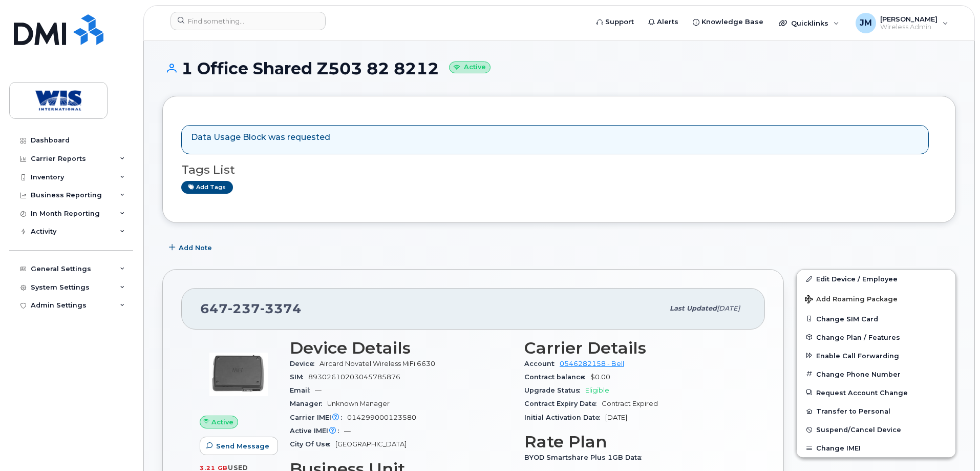  Describe the element at coordinates (592, 363) in the screenshot. I see `a: 0546282158 - Bell` at that location.